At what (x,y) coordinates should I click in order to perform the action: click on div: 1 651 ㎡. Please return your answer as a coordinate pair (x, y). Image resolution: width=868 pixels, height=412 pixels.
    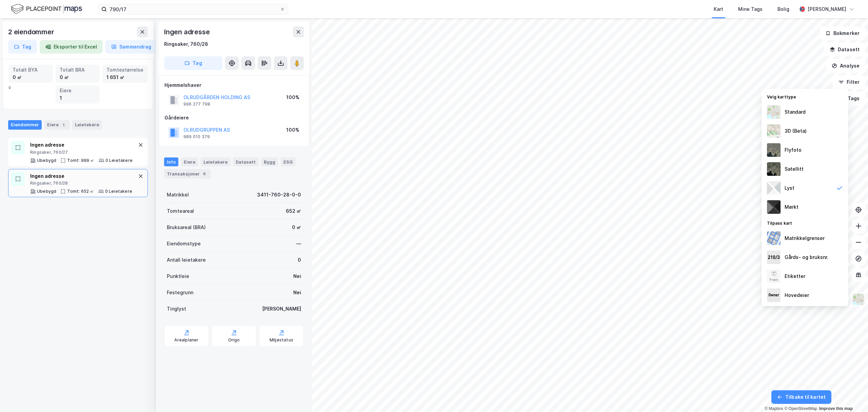
    Looking at the image, I should click on (125, 77).